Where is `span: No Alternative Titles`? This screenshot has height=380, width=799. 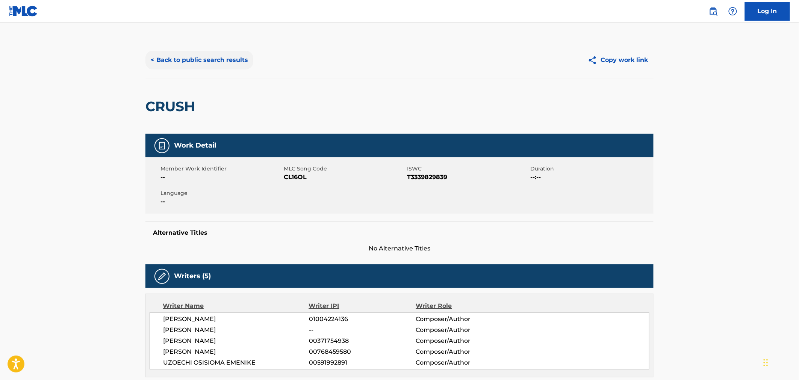 span: No Alternative Titles is located at coordinates (400, 249).